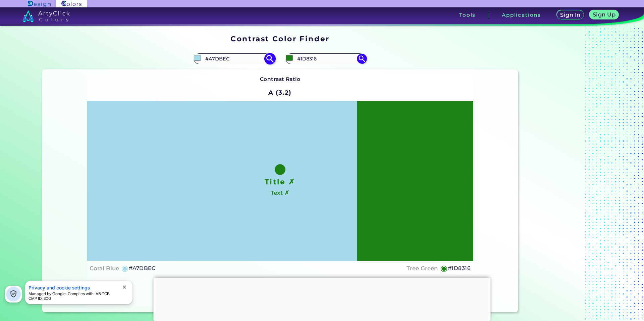  I want to click on h4: Coral Blue, so click(104, 268).